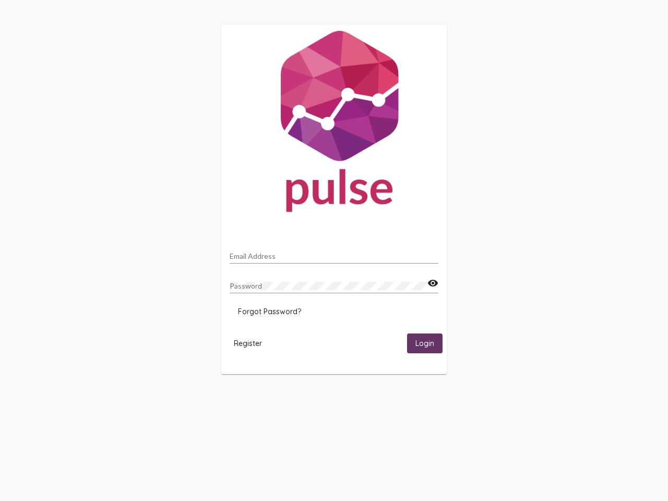 The image size is (668, 501). I want to click on span: Forgot Password?, so click(269, 312).